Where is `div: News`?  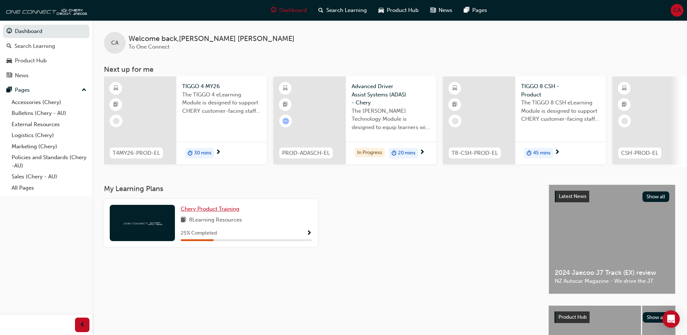 div: News is located at coordinates (22, 75).